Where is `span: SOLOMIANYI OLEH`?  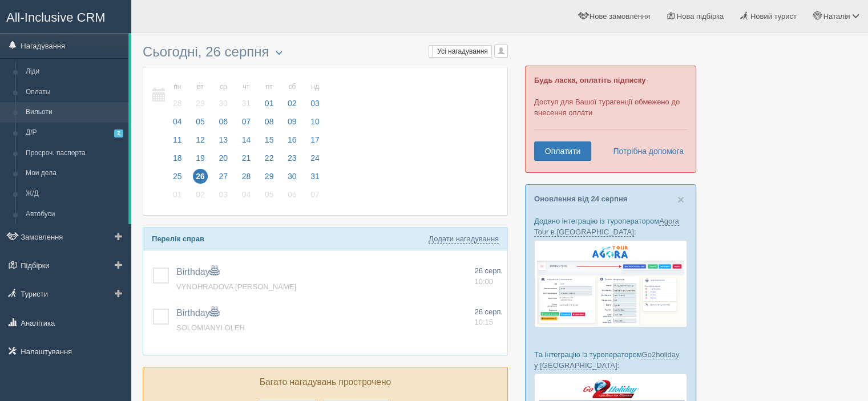
span: SOLOMIANYI OLEH is located at coordinates (211, 327).